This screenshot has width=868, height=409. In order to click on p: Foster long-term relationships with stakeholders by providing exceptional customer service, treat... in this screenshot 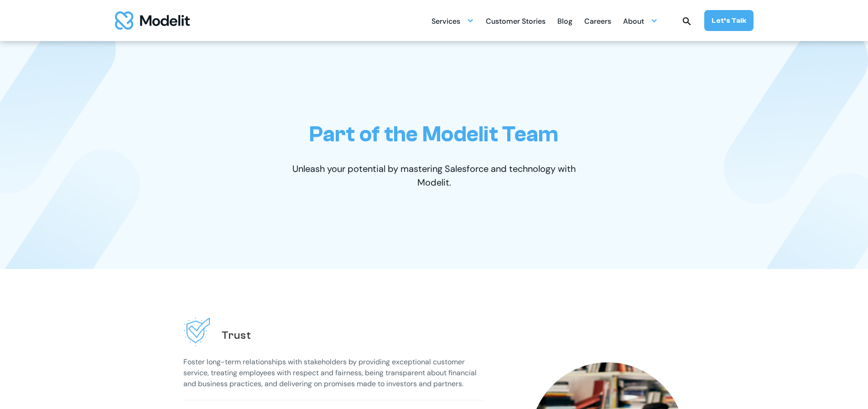, I will do `click(334, 373)`.